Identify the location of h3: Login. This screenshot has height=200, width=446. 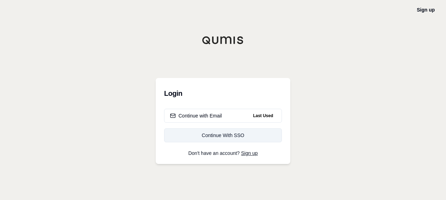
(223, 94).